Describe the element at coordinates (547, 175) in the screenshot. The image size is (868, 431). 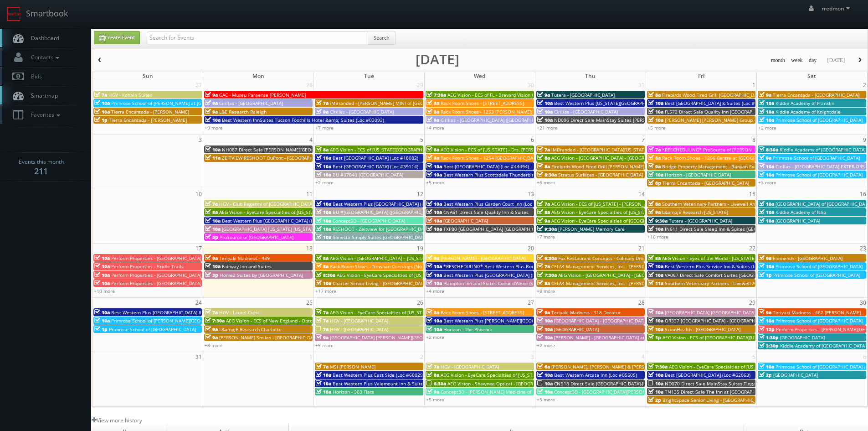
I see `span: 8:30a` at that location.